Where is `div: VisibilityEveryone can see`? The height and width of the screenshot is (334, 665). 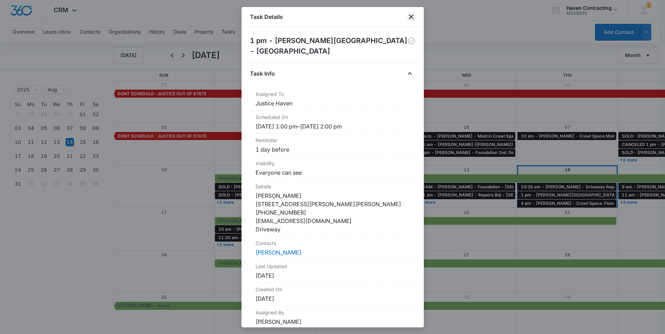 div: VisibilityEveryone can see is located at coordinates (333, 169).